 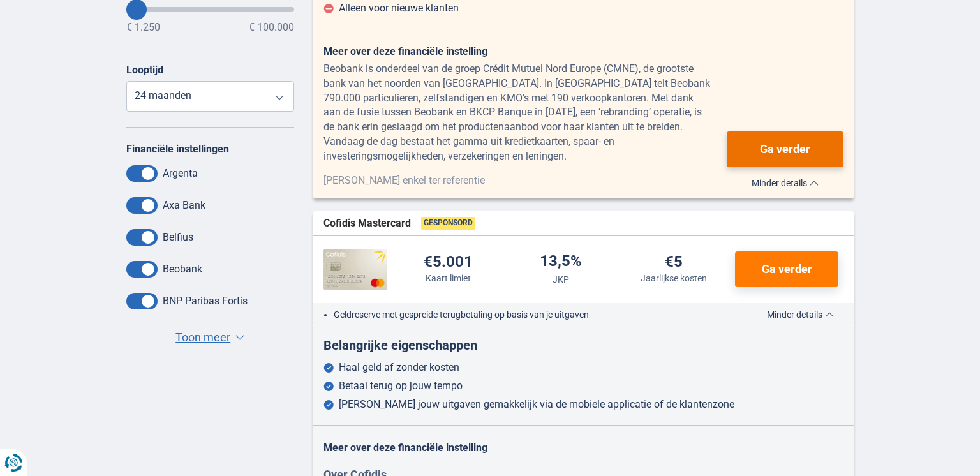 What do you see at coordinates (673, 278) in the screenshot?
I see `div: Jaarlijkse kosten` at bounding box center [673, 278].